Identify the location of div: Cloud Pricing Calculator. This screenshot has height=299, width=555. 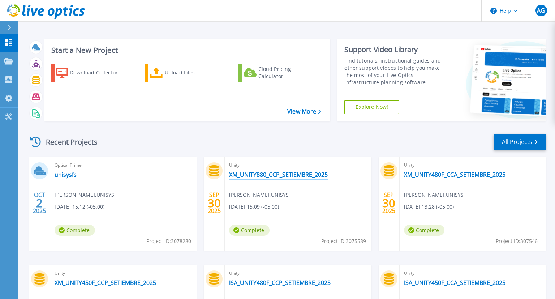
(287, 73).